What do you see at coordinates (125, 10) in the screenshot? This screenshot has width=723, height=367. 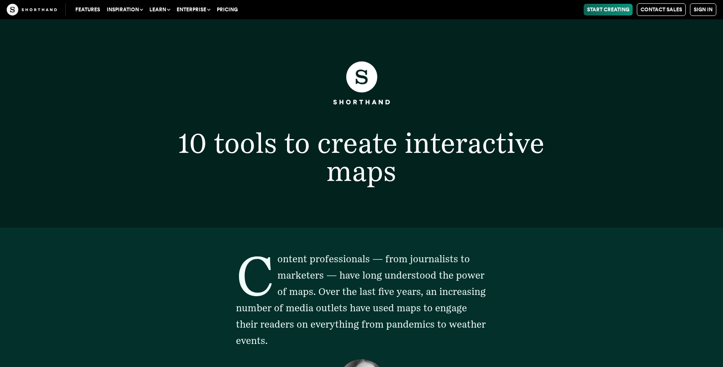 I see `button: Inspiration` at bounding box center [125, 10].